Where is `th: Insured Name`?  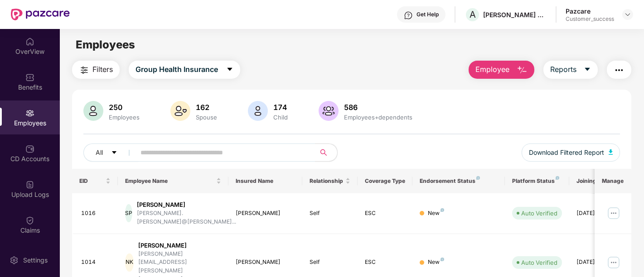 th: Insured Name is located at coordinates (265, 181).